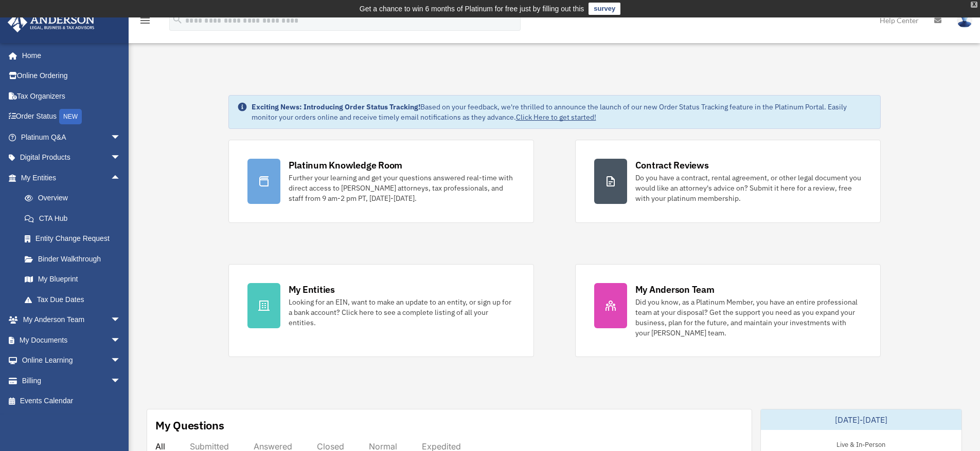 Image resolution: width=980 pixels, height=451 pixels. Describe the element at coordinates (71, 380) in the screenshot. I see `a: Billingarrow_drop_down` at that location.